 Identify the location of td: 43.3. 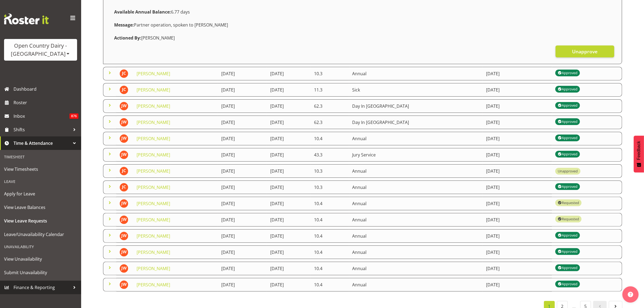
(330, 155).